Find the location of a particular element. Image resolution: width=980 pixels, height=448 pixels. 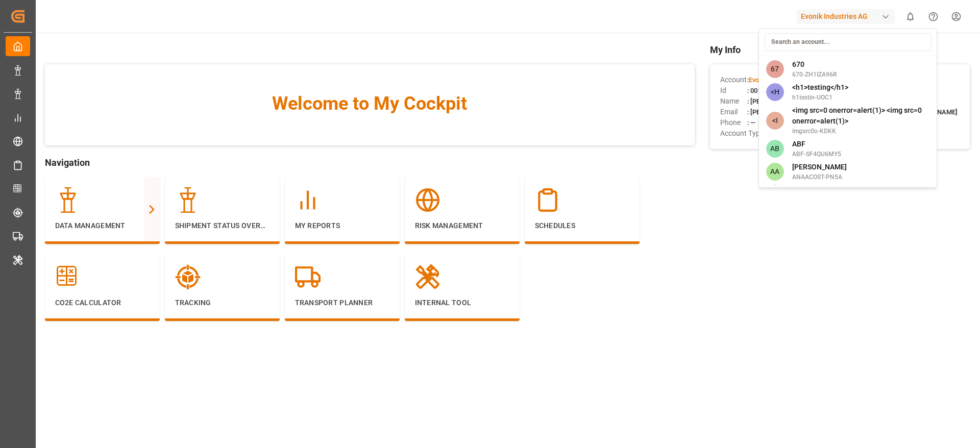

input: Search an account... is located at coordinates (848, 42).